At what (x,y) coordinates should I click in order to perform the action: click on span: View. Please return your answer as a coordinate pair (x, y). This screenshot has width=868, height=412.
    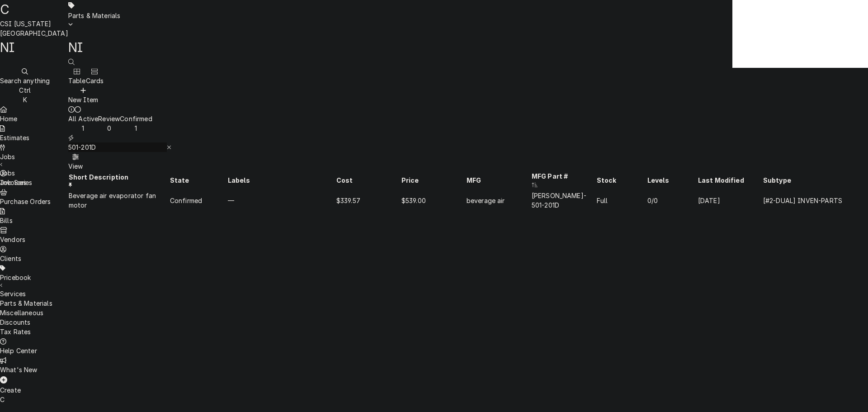
    Looking at the image, I should click on (75, 166).